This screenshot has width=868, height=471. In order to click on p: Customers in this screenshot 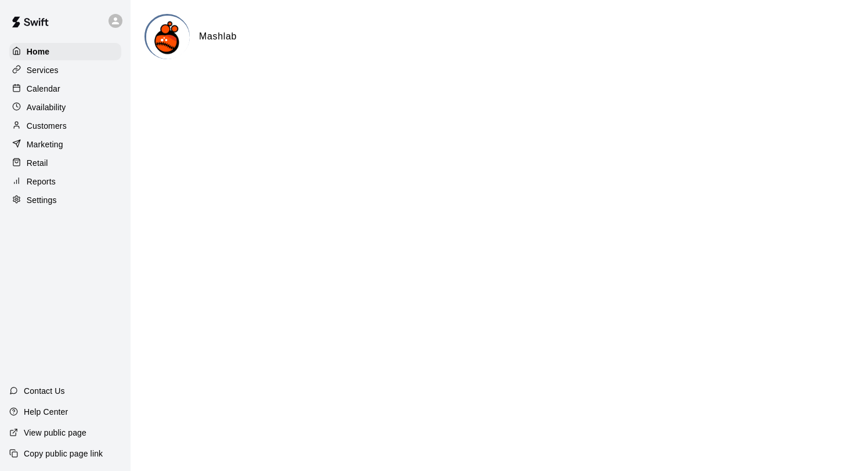, I will do `click(47, 126)`.